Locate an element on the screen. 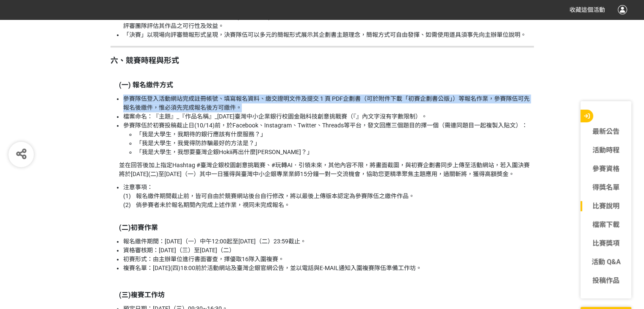 The width and height of the screenshot is (644, 309). a: 比賽說明 is located at coordinates (606, 207).